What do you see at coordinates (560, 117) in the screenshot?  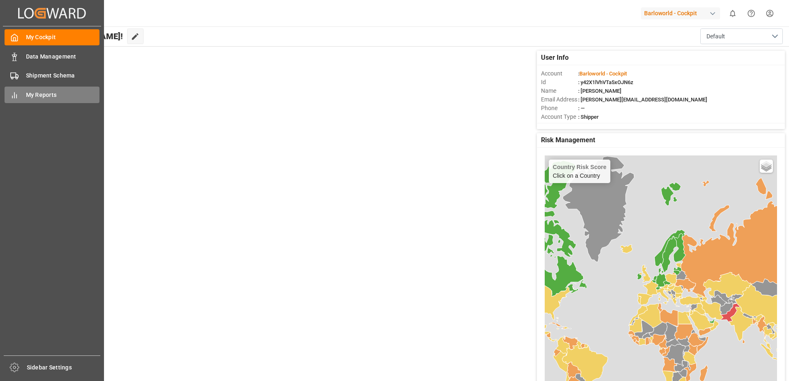 I see `span: Account Type` at bounding box center [560, 117].